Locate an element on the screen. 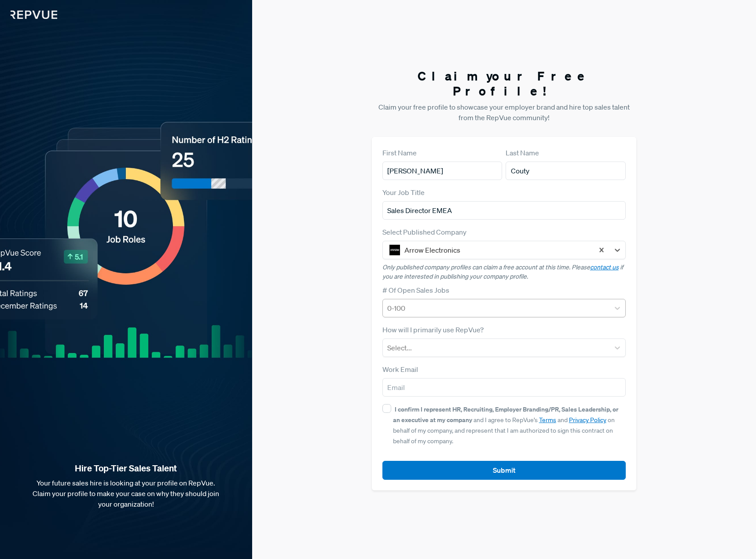 This screenshot has height=559, width=756. input: Title is located at coordinates (504, 210).